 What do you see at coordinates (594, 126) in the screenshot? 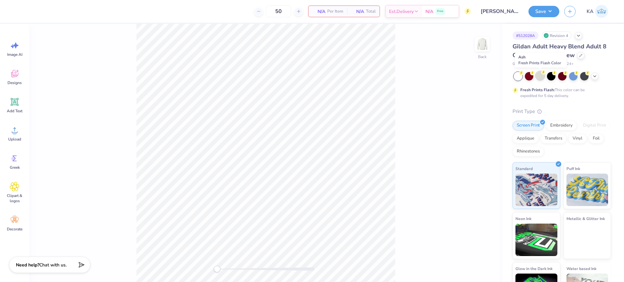
I see `div: Digital Print` at bounding box center [594, 126].